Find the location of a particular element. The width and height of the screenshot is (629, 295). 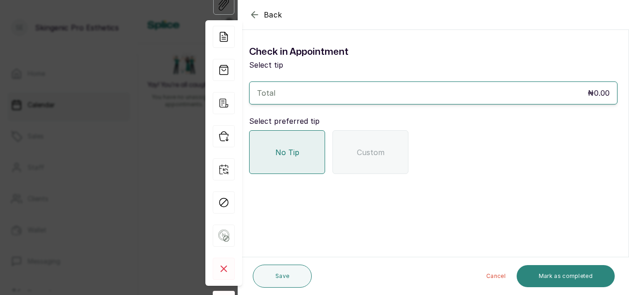

button: Mark as completed is located at coordinates (565, 276).